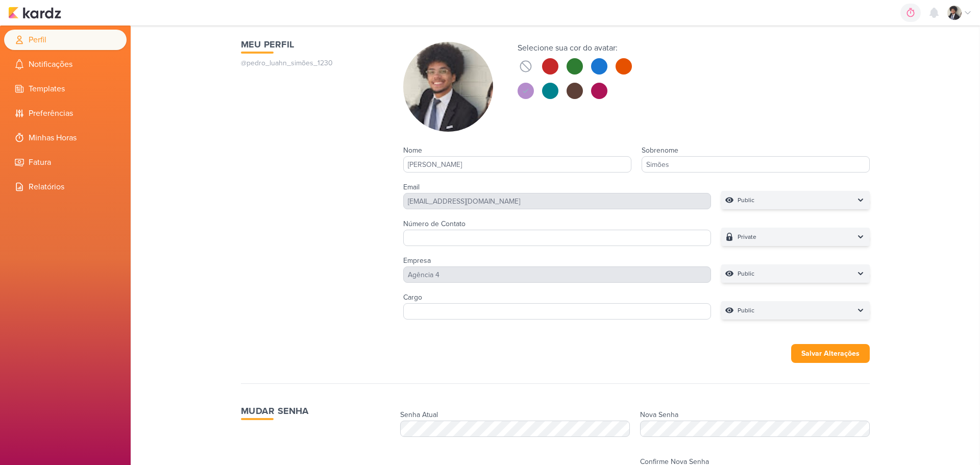 The width and height of the screenshot is (980, 465). What do you see at coordinates (312, 63) in the screenshot?
I see `p: @pedro_luahn_simões_1230` at bounding box center [312, 63].